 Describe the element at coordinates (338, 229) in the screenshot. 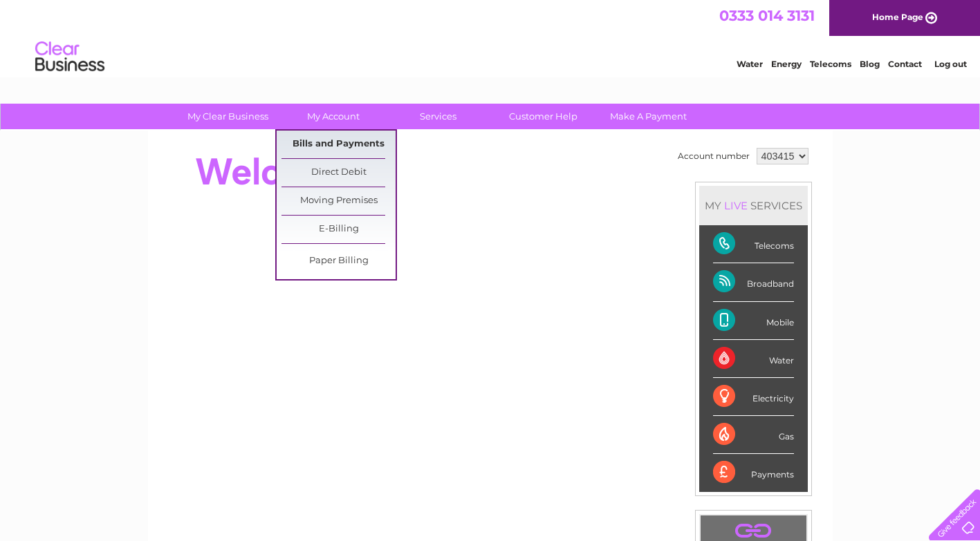

I see `a: E-Billing` at that location.